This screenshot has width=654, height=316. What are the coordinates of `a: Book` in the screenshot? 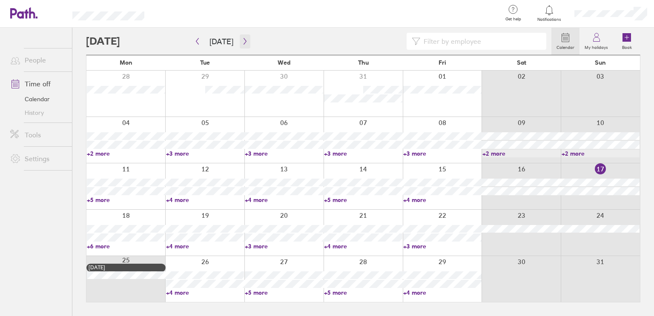 It's located at (627, 41).